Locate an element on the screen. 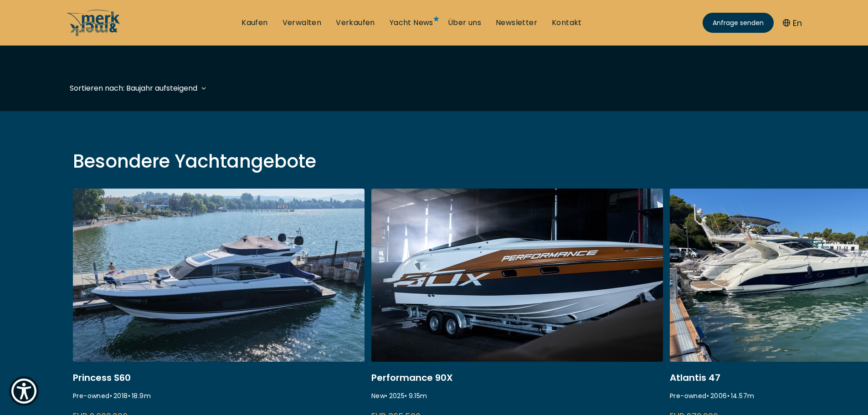  a: Verwalten is located at coordinates (302, 23).